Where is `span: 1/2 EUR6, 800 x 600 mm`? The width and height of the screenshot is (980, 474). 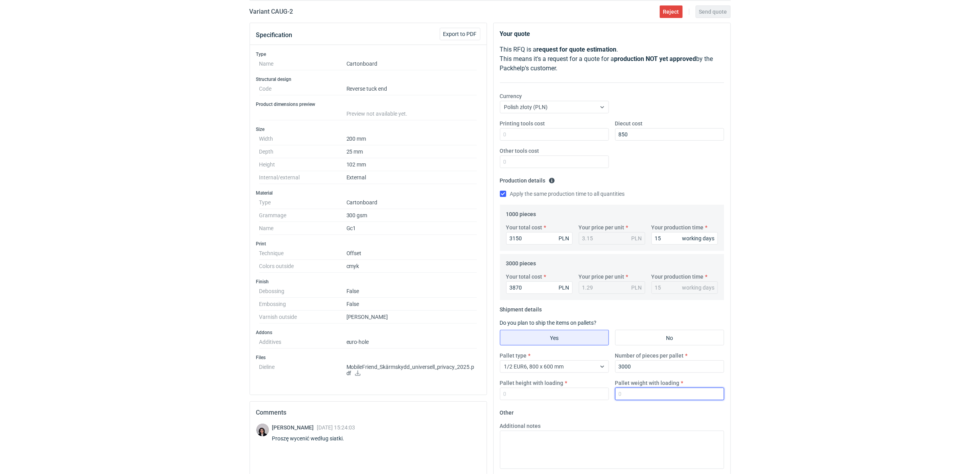
span: 1/2 EUR6, 800 x 600 mm is located at coordinates (534, 367).